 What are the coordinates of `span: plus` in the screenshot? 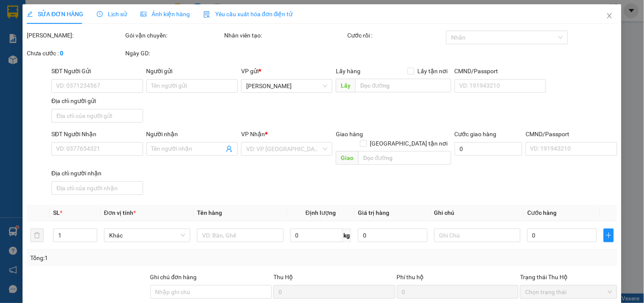 It's located at (609, 235).